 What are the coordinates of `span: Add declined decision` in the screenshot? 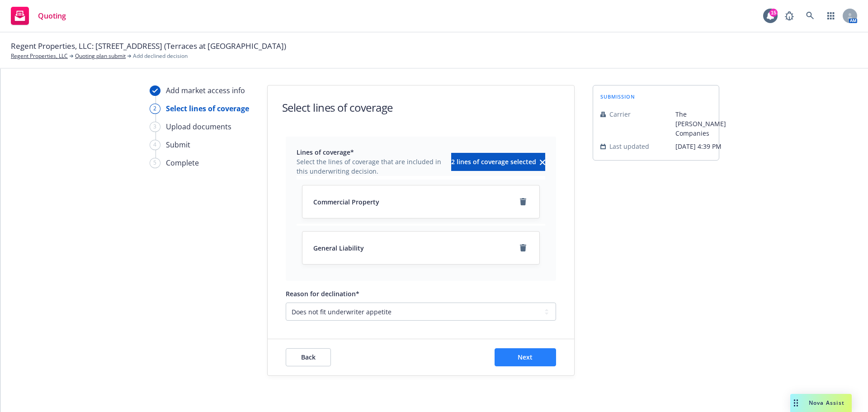 It's located at (160, 56).